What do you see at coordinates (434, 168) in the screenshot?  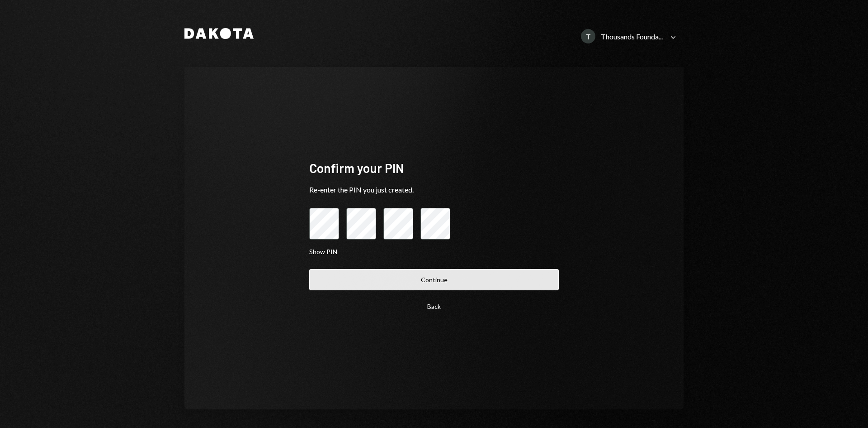 I see `div: Confirm your PIN` at bounding box center [434, 168].